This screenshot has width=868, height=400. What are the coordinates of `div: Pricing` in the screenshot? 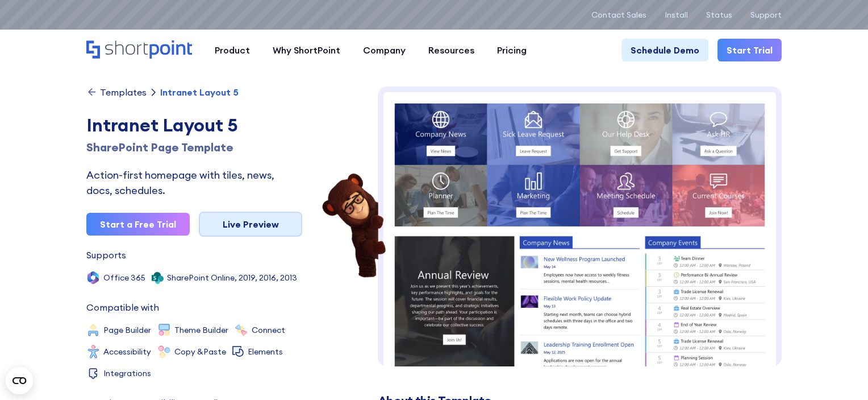 It's located at (511, 50).